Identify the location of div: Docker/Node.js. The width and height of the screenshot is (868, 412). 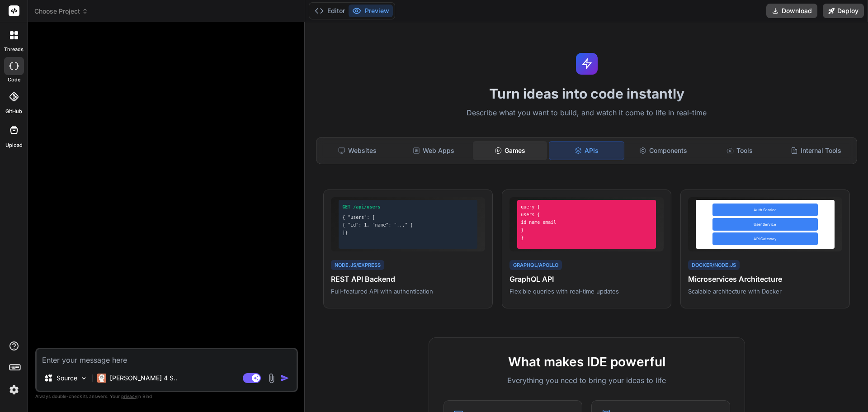
(713, 265).